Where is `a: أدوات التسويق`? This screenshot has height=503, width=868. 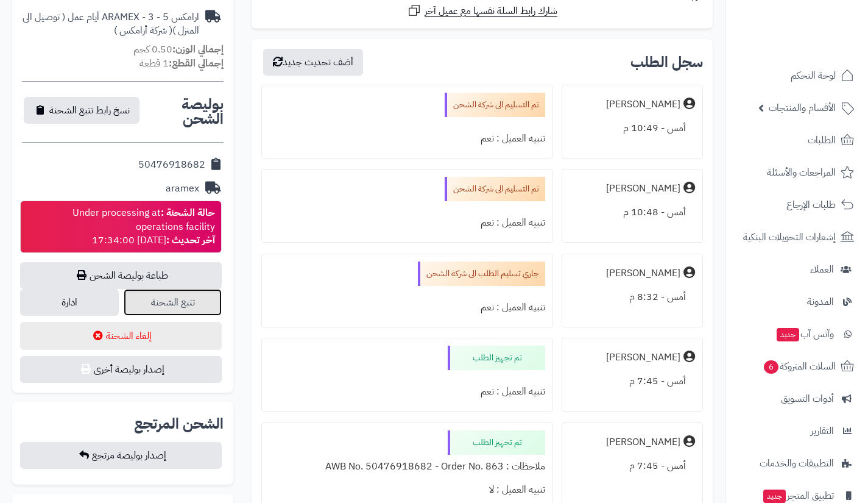 a: أدوات التسويق is located at coordinates (797, 398).